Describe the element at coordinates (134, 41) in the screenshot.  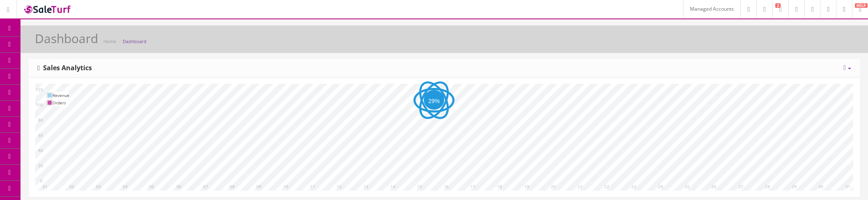
I see `a: Dashboard` at that location.